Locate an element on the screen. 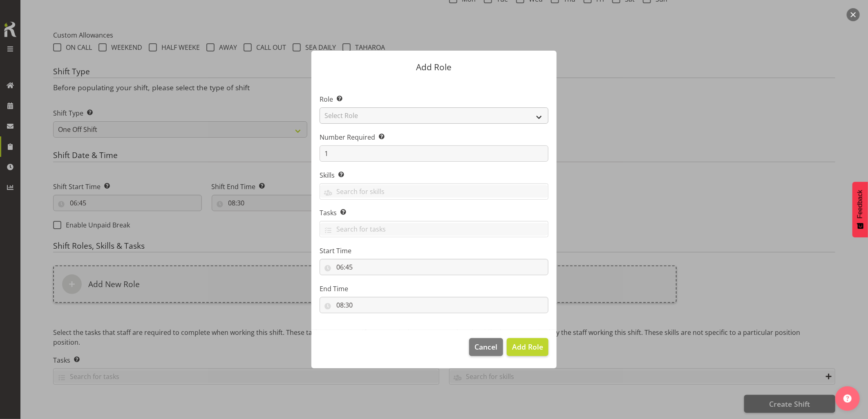 The width and height of the screenshot is (868, 419). label: Number Required is located at coordinates (434, 137).